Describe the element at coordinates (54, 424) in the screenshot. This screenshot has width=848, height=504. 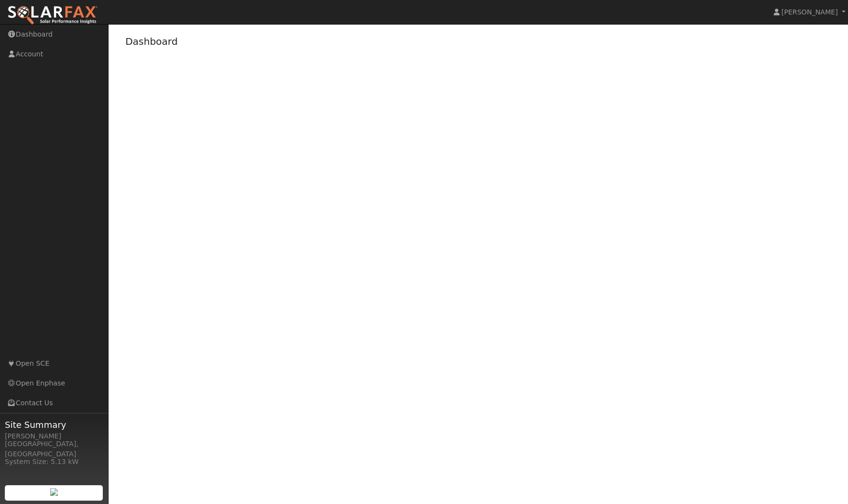
I see `span: Site Summary` at that location.